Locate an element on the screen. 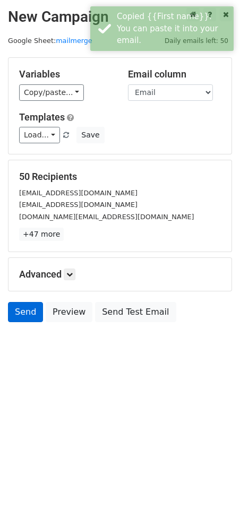 The height and width of the screenshot is (527, 240). div: Copied {{First name}}. You can paste it into your email. is located at coordinates (173, 29).